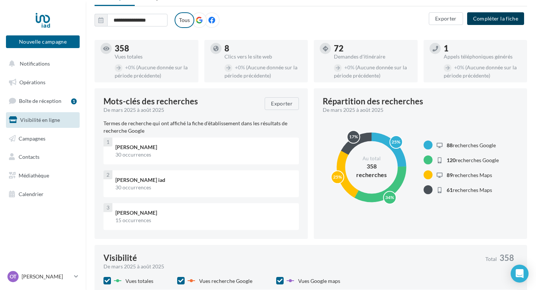 This screenshot has width=536, height=290. What do you see at coordinates (40, 120) in the screenshot?
I see `span: Visibilité en ligne` at bounding box center [40, 120].